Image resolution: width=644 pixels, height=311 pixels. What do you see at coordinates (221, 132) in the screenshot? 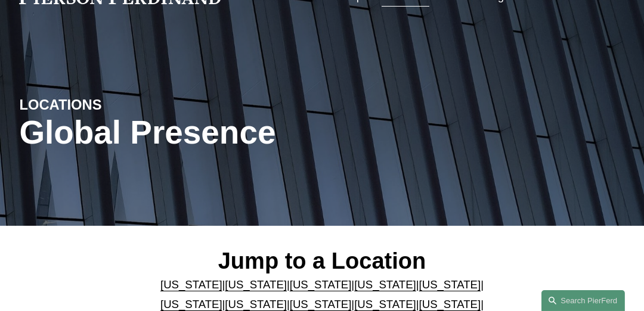
I see `h1: Global Presence` at bounding box center [221, 132].